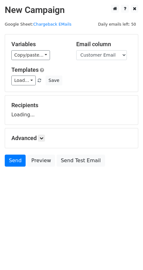 The height and width of the screenshot is (270, 143). I want to click on a: Chargeback EMails, so click(52, 24).